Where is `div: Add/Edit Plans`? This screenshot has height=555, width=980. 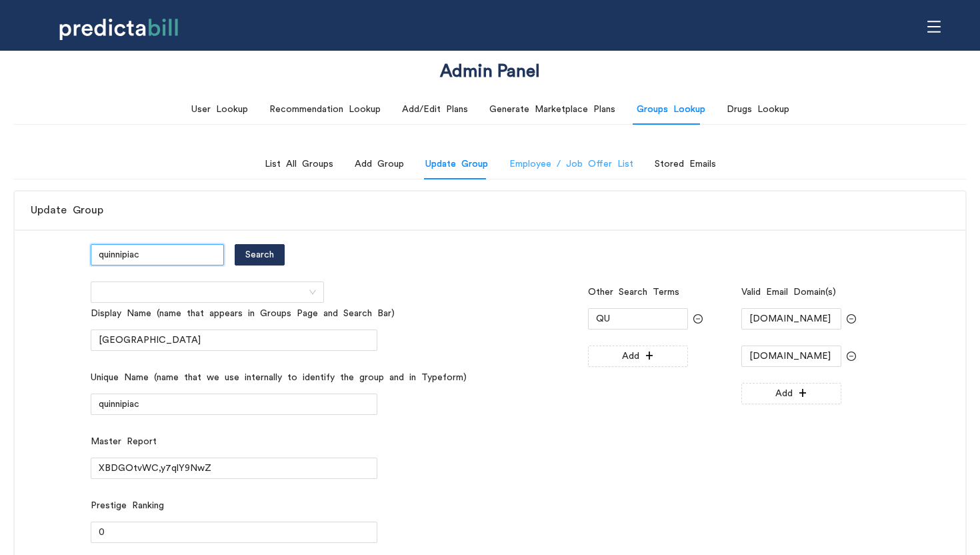 div: Add/Edit Plans is located at coordinates (435, 110).